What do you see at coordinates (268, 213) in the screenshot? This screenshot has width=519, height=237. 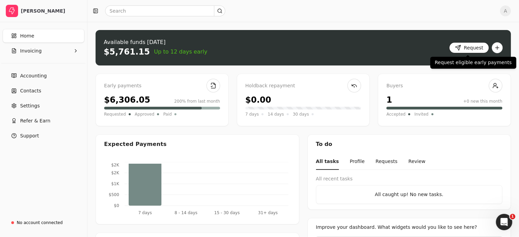 I see `tspan: 31+ days` at bounding box center [268, 213].